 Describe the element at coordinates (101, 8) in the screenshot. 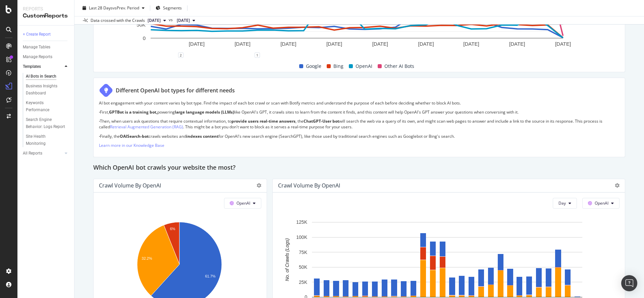

I see `span: Last 28 Days` at that location.